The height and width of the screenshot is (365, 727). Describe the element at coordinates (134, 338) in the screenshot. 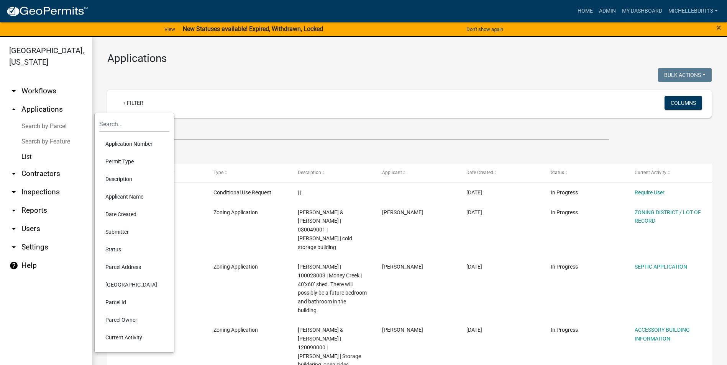

I see `li: Current Activity` at that location.